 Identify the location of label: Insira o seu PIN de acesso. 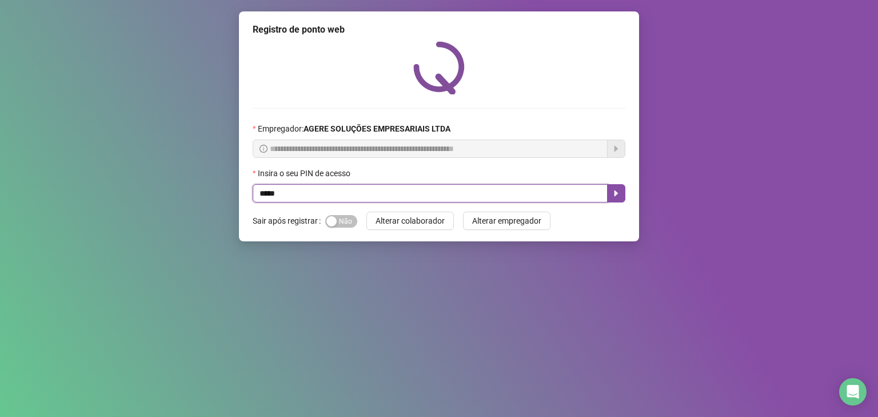
(305, 173).